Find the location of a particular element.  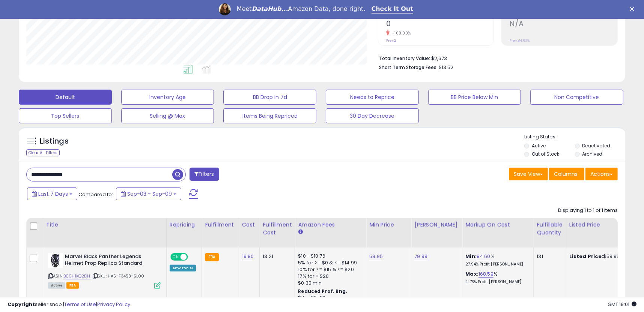

label: Out of Stock is located at coordinates (545, 154).